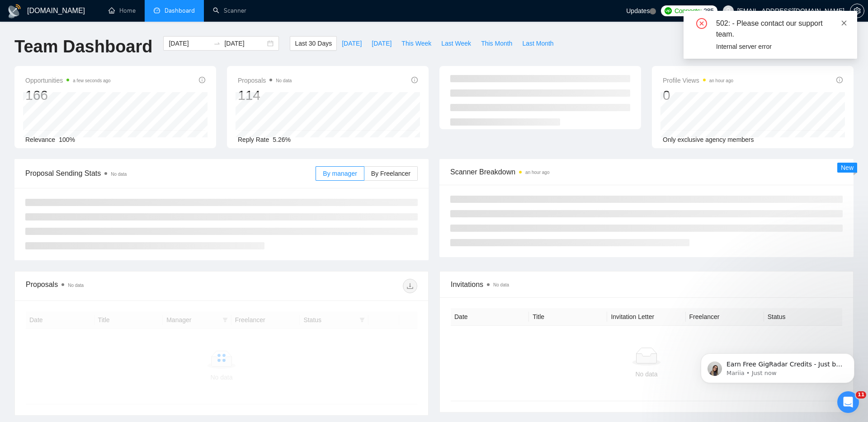 The width and height of the screenshot is (868, 422). What do you see at coordinates (646, 316) in the screenshot?
I see `th: Invitation Letter` at bounding box center [646, 316].